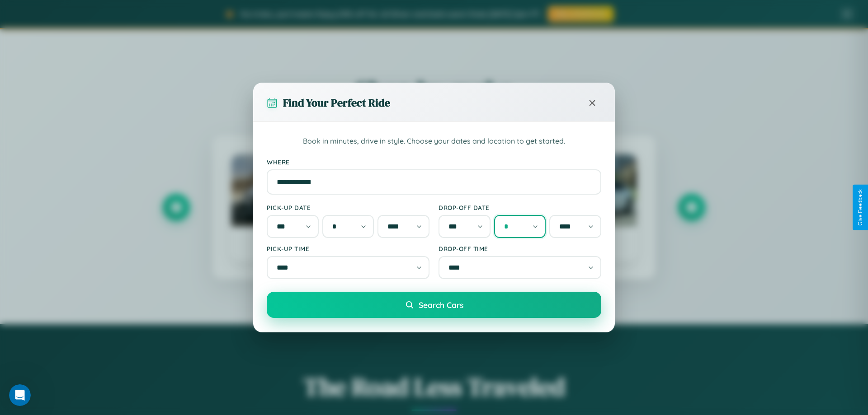  What do you see at coordinates (348, 208) in the screenshot?
I see `label: Pick-up Date` at bounding box center [348, 208].